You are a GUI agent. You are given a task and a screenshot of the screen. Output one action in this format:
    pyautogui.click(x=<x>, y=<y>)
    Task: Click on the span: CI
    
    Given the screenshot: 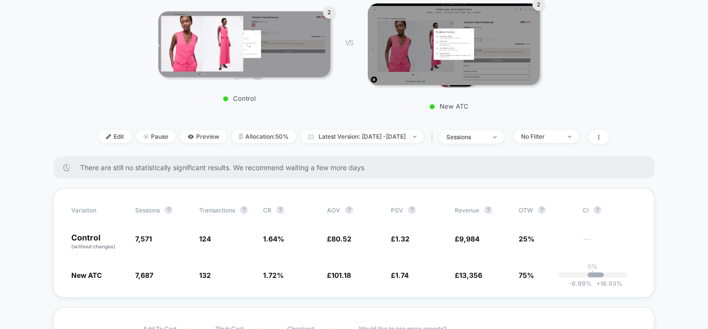 What is the action you would take?
    pyautogui.click(x=610, y=210)
    